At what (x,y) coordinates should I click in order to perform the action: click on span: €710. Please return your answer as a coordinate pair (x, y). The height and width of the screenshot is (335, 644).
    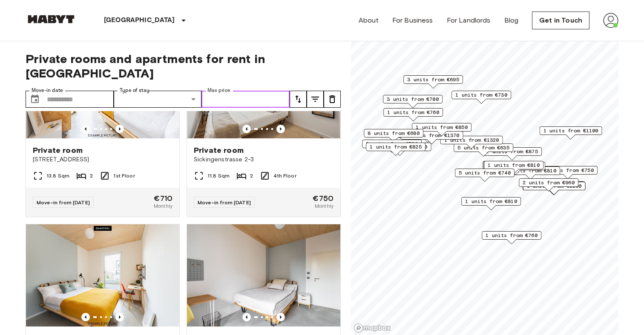
    Looking at the image, I should click on (163, 198).